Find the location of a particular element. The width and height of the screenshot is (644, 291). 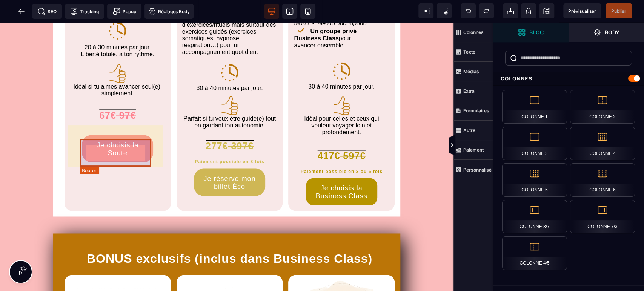

strong: Personnalisé is located at coordinates (477, 170).